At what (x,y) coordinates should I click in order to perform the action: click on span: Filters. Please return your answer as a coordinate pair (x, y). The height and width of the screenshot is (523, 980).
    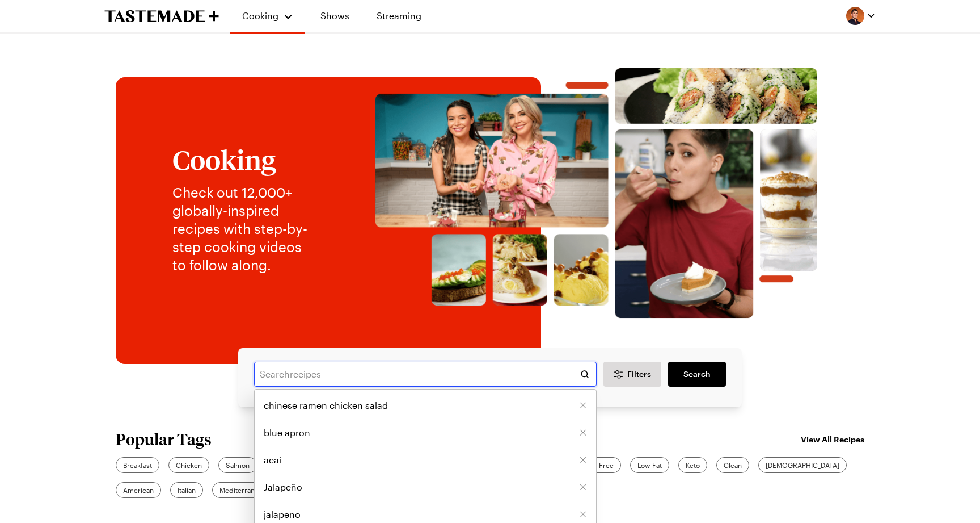
    Looking at the image, I should click on (639, 374).